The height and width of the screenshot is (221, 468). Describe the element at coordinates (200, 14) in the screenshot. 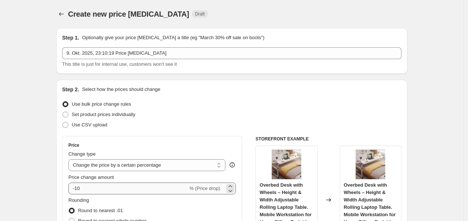

I see `span: Draft` at that location.